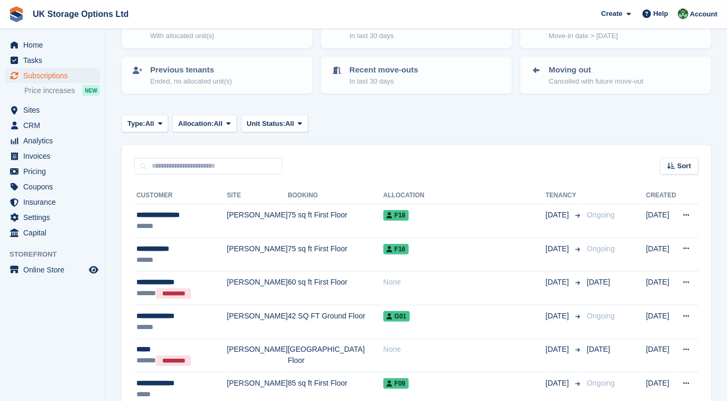 This screenshot has width=727, height=401. What do you see at coordinates (55, 270) in the screenshot?
I see `span: Online Store` at bounding box center [55, 270].